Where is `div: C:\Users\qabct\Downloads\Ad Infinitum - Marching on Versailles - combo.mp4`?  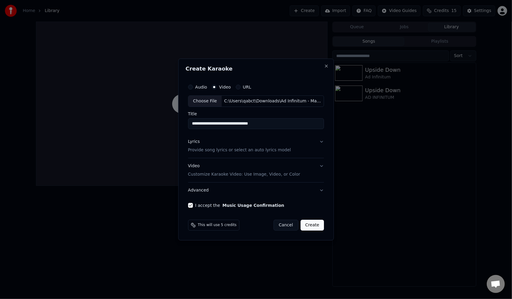 div: C:\Users\qabct\Downloads\Ad Infinitum - Marching on Versailles - combo.mp4 is located at coordinates (273, 101).